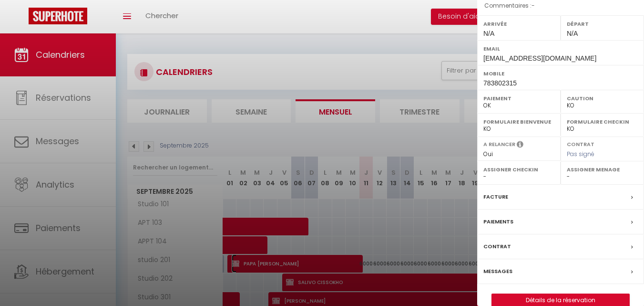  What do you see at coordinates (602, 98) in the screenshot?
I see `label: Caution` at bounding box center [602, 98].